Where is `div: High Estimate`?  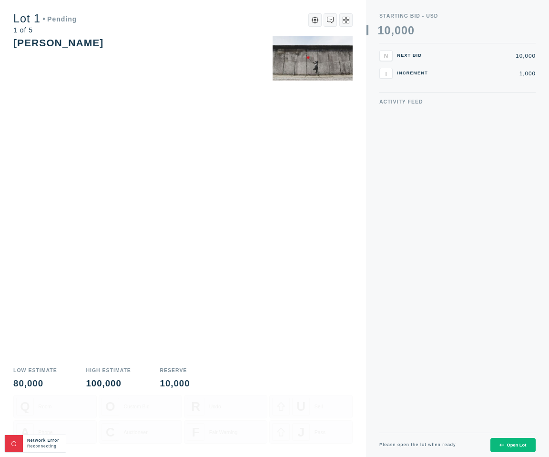 div: High Estimate is located at coordinates (108, 370).